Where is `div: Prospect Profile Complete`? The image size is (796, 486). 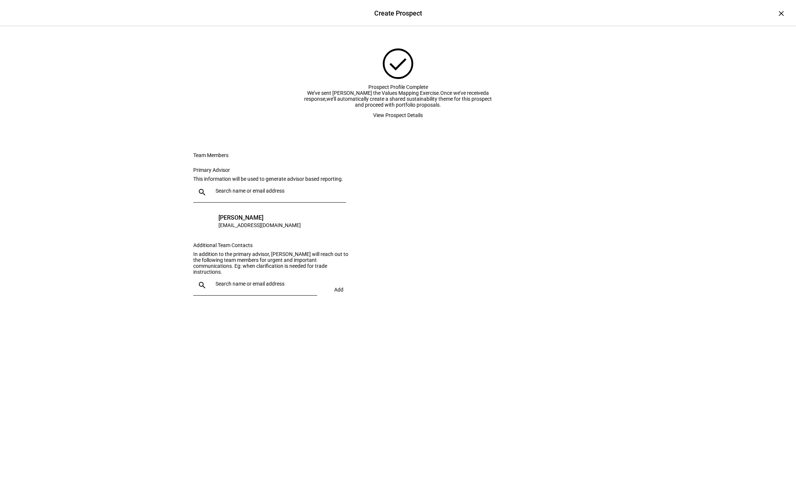
div: Prospect Profile Complete is located at coordinates (398, 87).